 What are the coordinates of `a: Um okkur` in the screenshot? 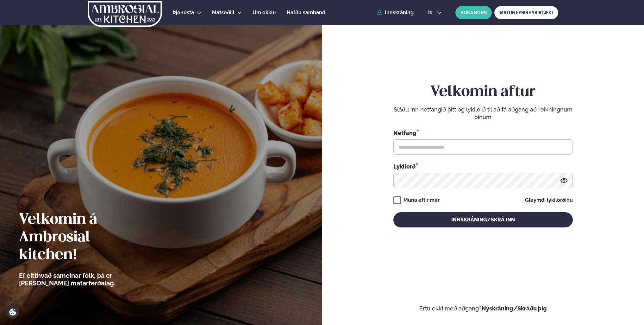 It's located at (264, 13).